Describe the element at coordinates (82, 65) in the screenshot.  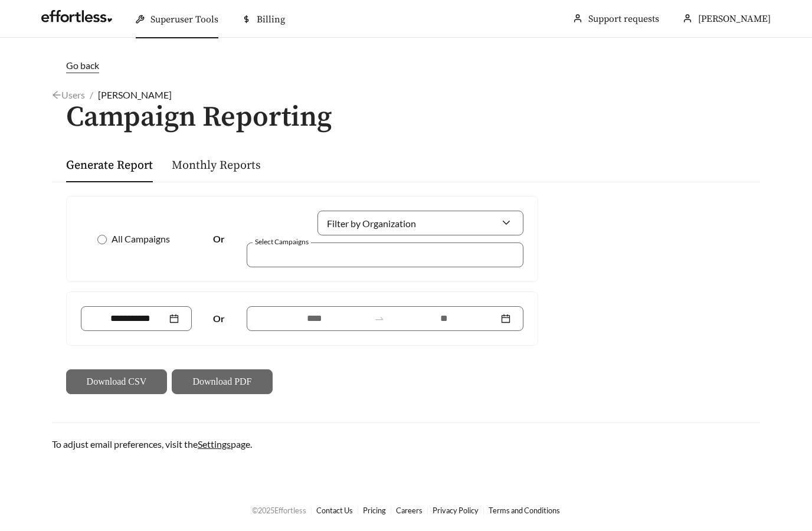
I see `span: Go back` at that location.